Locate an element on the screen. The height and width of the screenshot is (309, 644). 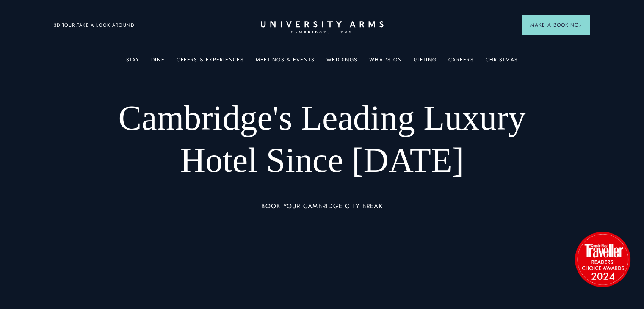
a: Christmas is located at coordinates (502, 63).